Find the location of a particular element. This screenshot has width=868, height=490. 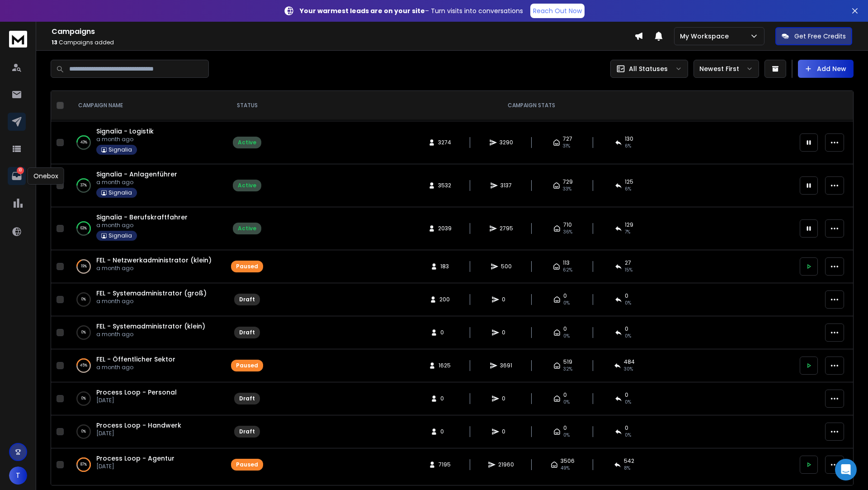

span: 484 is located at coordinates (630, 362).